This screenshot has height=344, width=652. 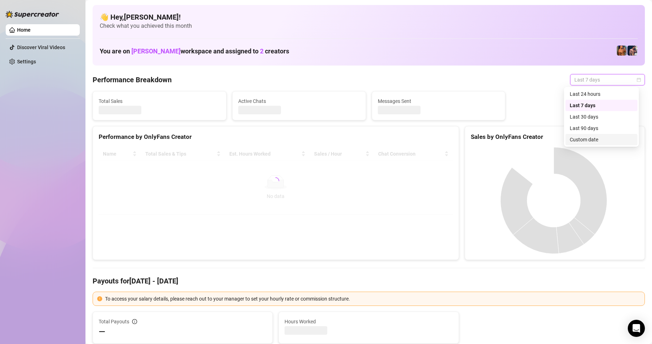 I want to click on span: Hours Worked, so click(x=369, y=322).